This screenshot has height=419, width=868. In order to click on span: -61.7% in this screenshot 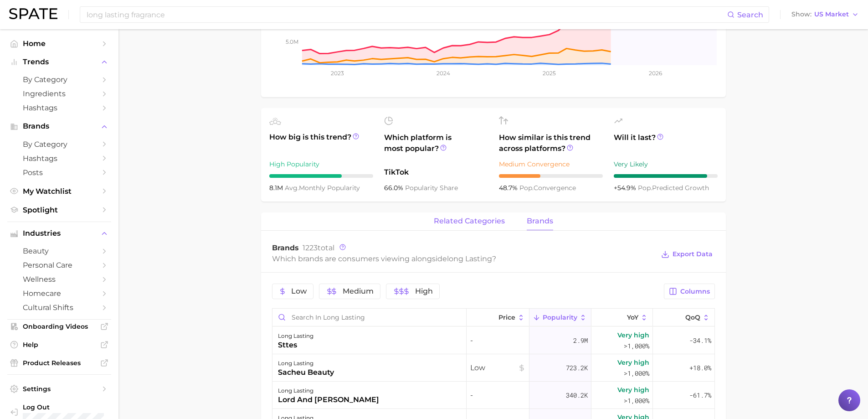, I will do `click(701, 395)`.